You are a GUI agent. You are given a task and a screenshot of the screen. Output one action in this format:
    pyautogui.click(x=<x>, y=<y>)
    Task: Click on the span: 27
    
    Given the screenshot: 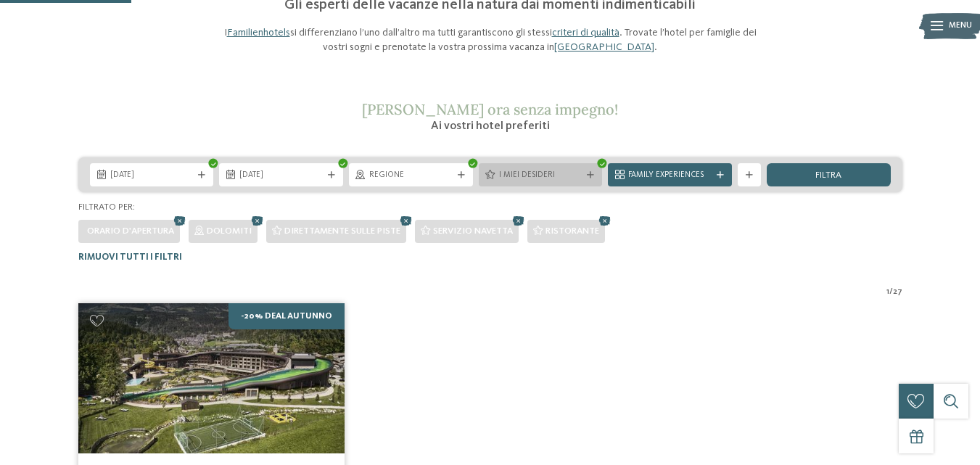 What is the action you would take?
    pyautogui.click(x=897, y=292)
    